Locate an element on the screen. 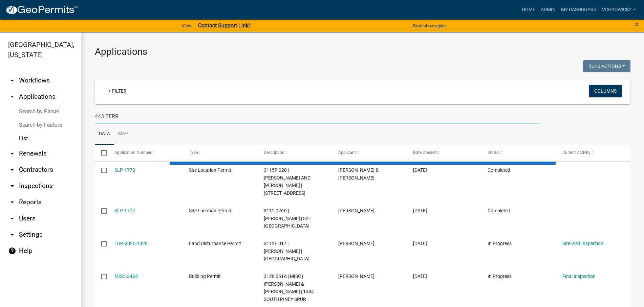 This screenshot has height=307, width=644. a: My Dashboard is located at coordinates (579, 10).